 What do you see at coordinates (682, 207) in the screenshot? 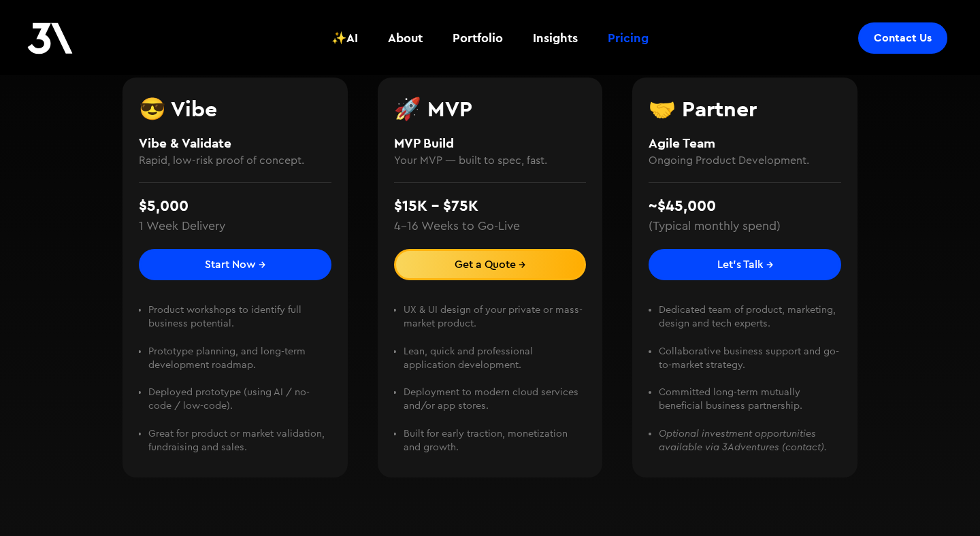
I see `div: ~$45,000` at bounding box center [682, 207].